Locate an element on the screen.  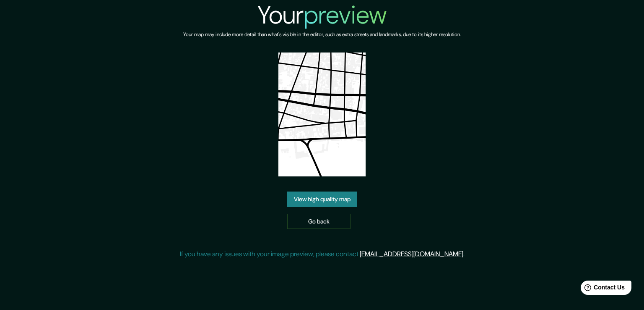
img: created-map-preview is located at coordinates (322, 114).